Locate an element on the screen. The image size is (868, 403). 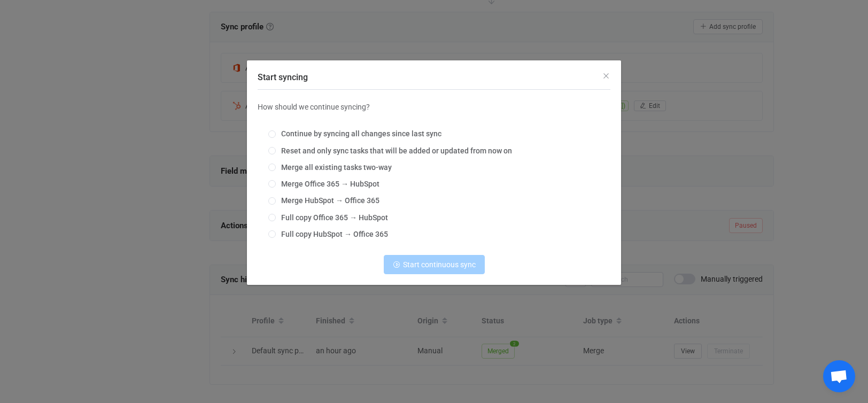
span: Reset and only sync tasks that will be added or updated from now on is located at coordinates (394, 151).